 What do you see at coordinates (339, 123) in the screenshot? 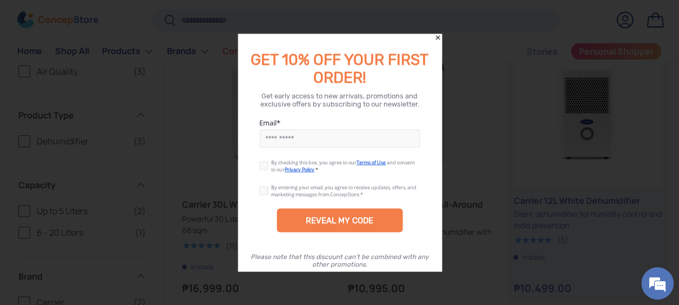
I see `label: Email` at bounding box center [339, 123].